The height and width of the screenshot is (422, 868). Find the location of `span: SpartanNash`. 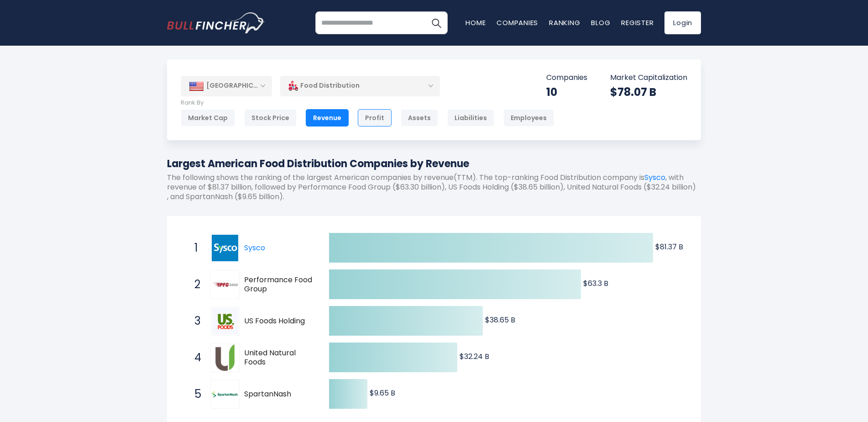

span: SpartanNash is located at coordinates (278, 394).